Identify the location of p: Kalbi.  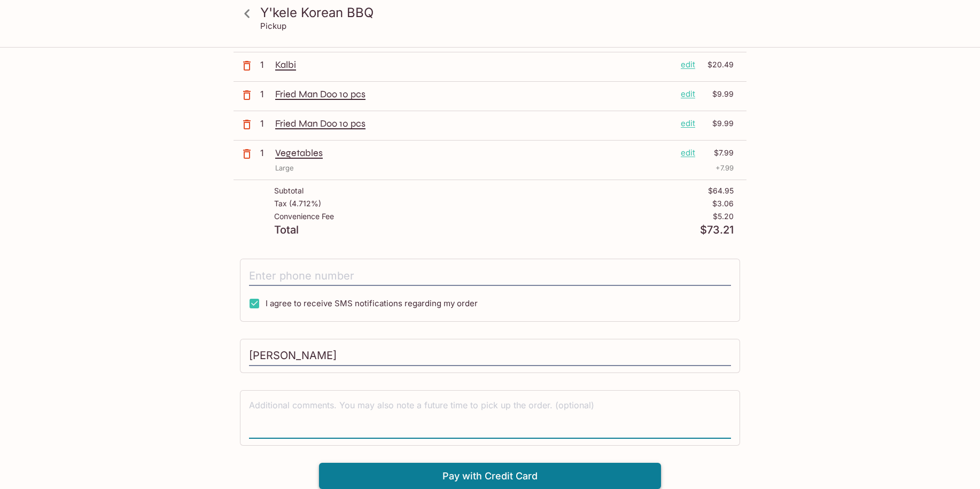
(474, 65).